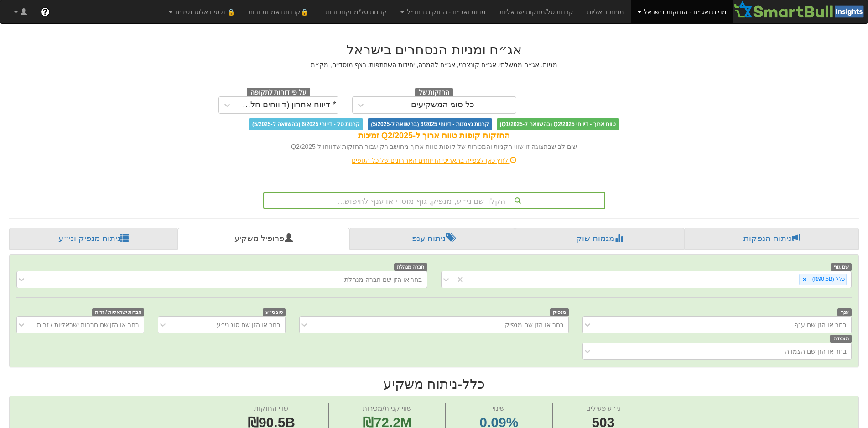 Image resolution: width=868 pixels, height=428 pixels. Describe the element at coordinates (605, 12) in the screenshot. I see `a: מניות דואליות` at that location.